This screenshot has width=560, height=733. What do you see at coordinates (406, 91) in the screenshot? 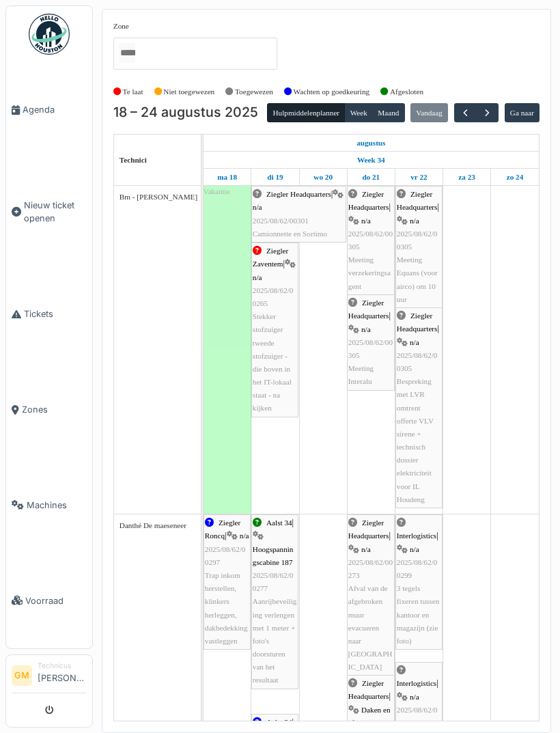
I see `label: Afgesloten` at bounding box center [406, 91].